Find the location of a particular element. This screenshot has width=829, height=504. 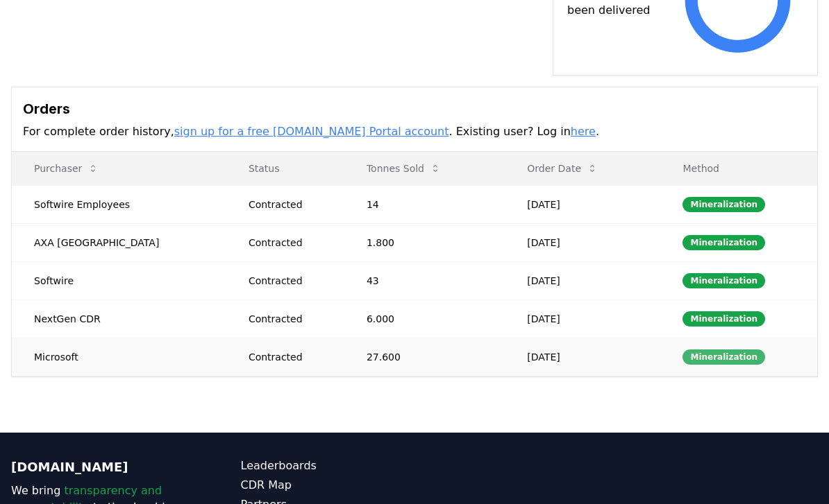

td: NextGen CDR is located at coordinates (119, 319).